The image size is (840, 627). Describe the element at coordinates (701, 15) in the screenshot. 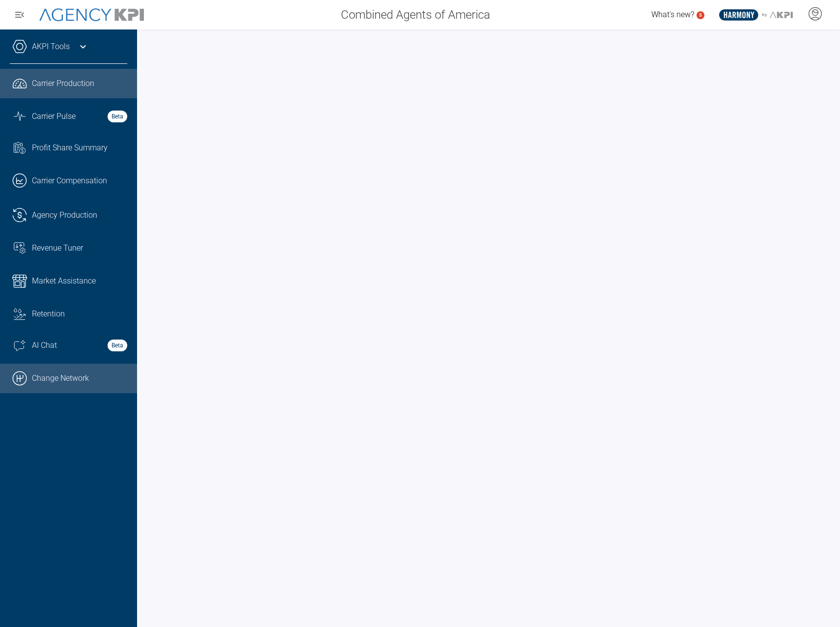

I see `a: 5` at that location.